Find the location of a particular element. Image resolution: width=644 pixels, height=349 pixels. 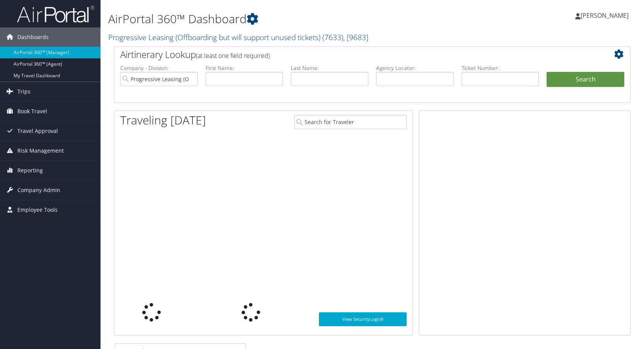

button: Search is located at coordinates (585, 79).